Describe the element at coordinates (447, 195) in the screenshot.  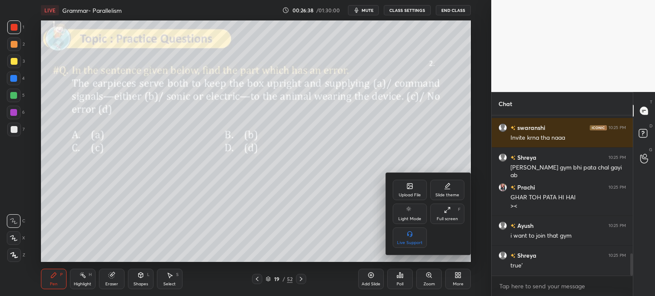
I see `div: Slide theme` at that location.